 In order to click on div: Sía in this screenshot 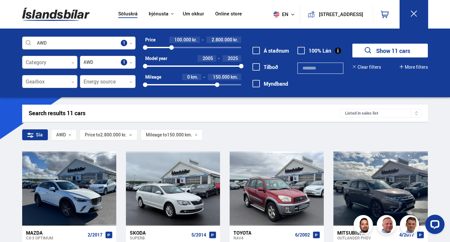, I will do `click(35, 135)`.